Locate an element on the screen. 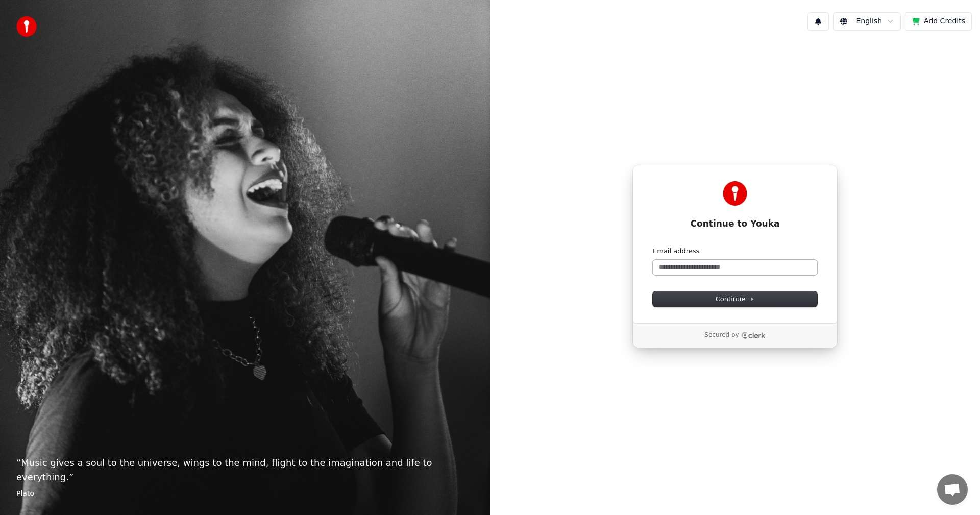  button: Continue is located at coordinates (735, 299).